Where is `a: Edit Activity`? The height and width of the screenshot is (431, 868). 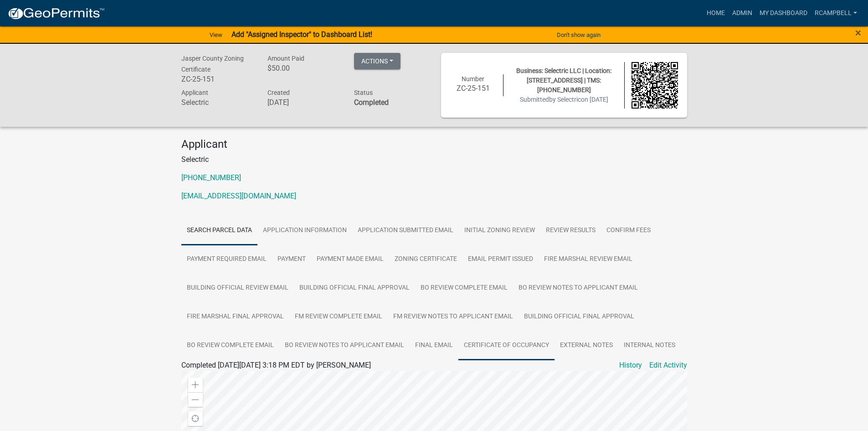 a: Edit Activity is located at coordinates (668, 365).